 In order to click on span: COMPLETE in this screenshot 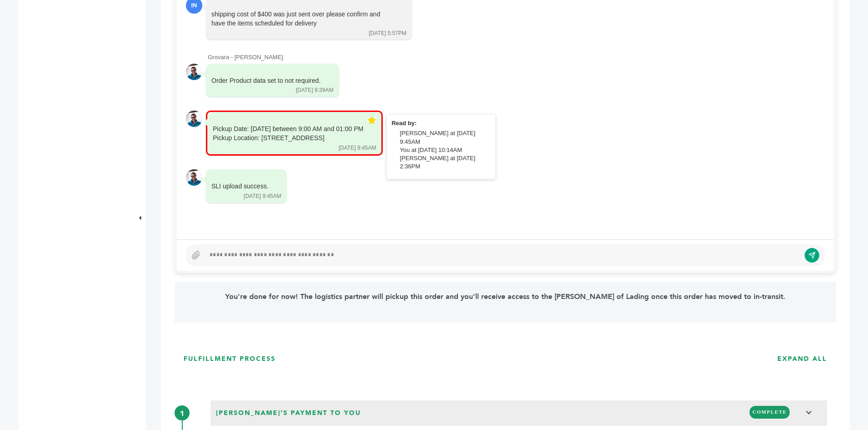, I will do `click(770, 412)`.